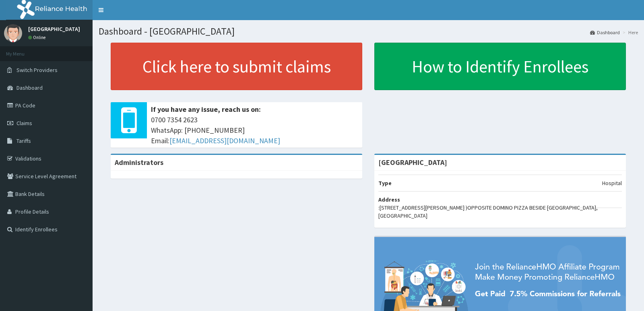 This screenshot has width=644, height=311. Describe the element at coordinates (389, 199) in the screenshot. I see `b: Address` at that location.